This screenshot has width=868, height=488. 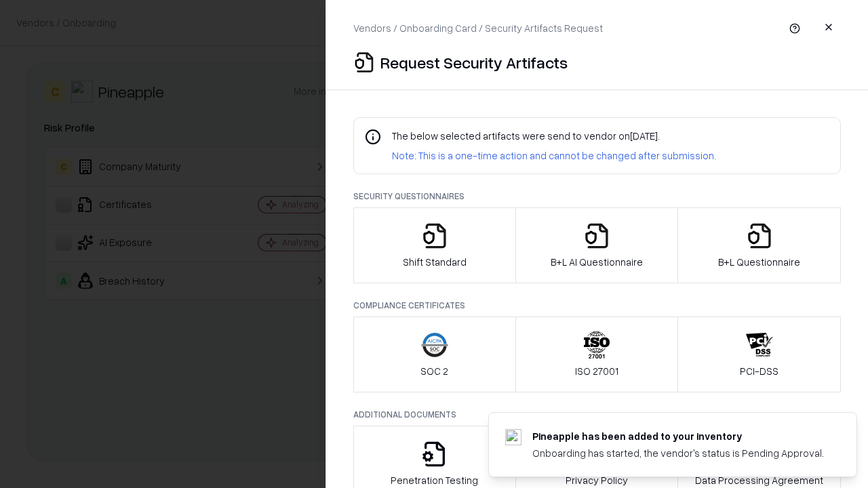 What do you see at coordinates (597, 414) in the screenshot?
I see `p: Additional Documents` at bounding box center [597, 414].